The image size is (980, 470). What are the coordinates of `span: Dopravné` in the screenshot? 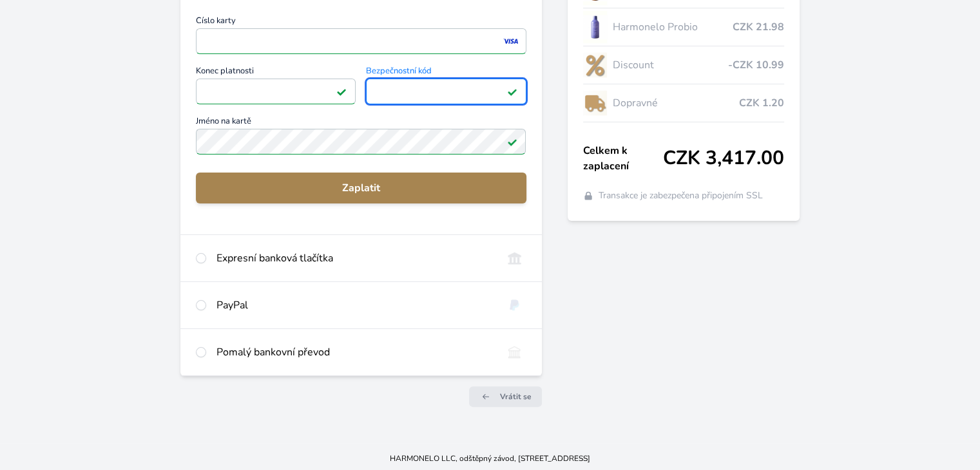 It's located at (675, 103).